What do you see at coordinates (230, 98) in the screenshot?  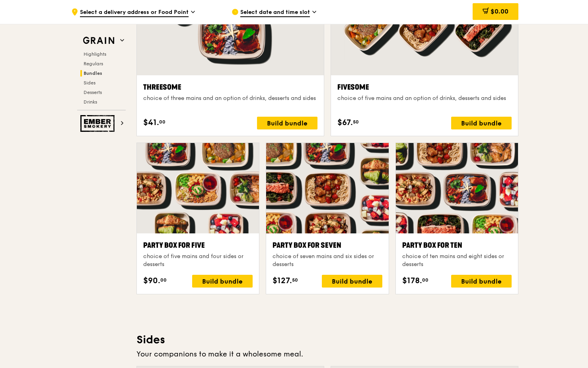 I see `div: choice of three mains and an option of drinks, desserts and sides` at bounding box center [230, 98].